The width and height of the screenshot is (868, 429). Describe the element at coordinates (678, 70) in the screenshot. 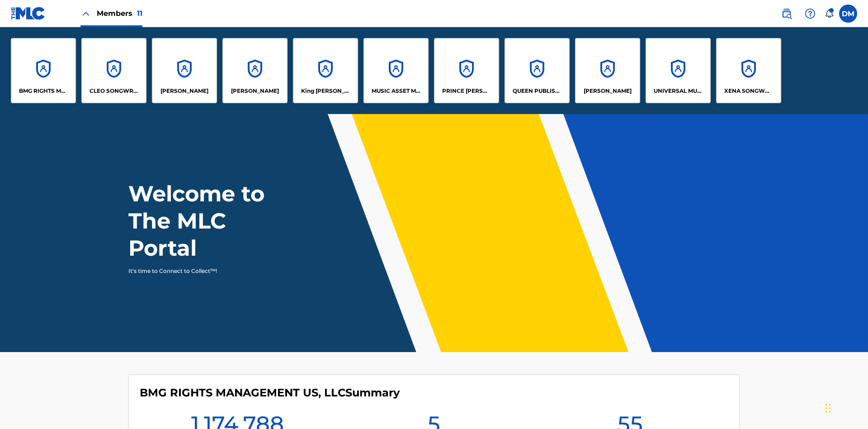

I see `a: AccountsUNIVERSAL MUSIC PUB GROUP` at that location.